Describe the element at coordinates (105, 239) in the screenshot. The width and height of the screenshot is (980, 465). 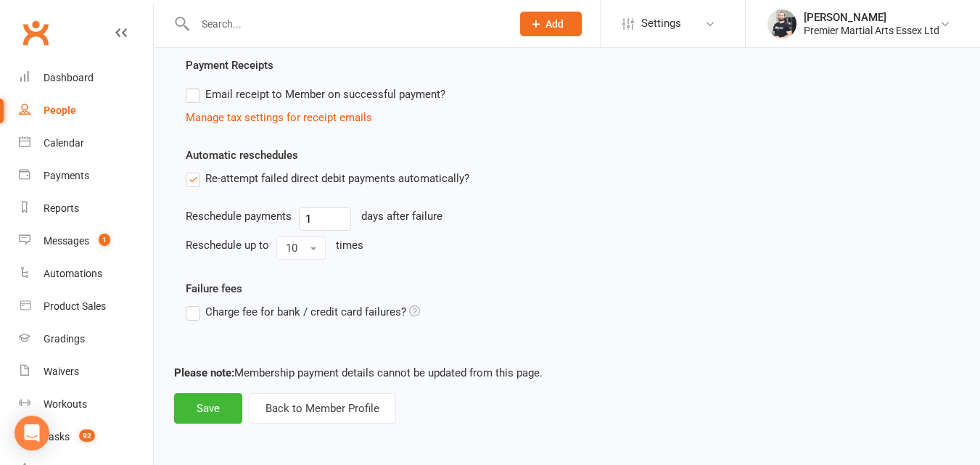
I see `span: 1` at that location.